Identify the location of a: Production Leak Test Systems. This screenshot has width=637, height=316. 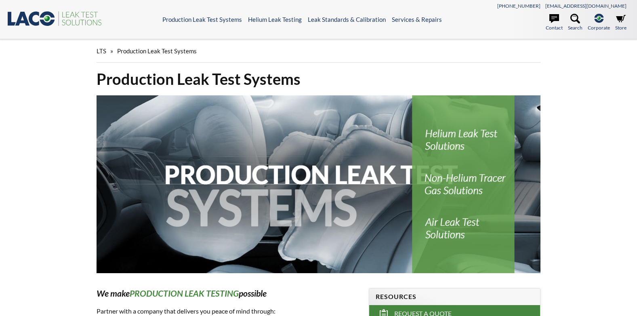
(202, 19).